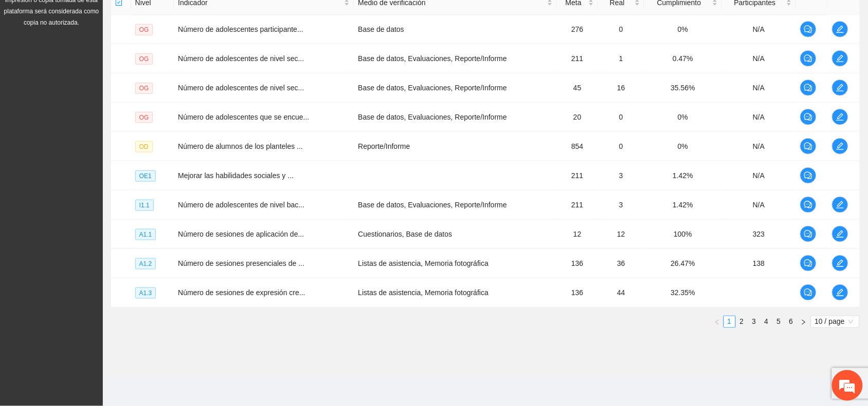 The height and width of the screenshot is (406, 868). What do you see at coordinates (100, 282) in the screenshot?
I see `div: Chatear ahora` at bounding box center [100, 282].